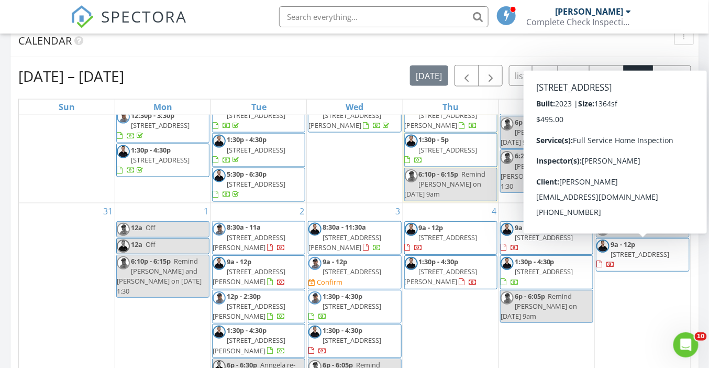 The image size is (709, 368). I want to click on button: cal wk, so click(607, 75).